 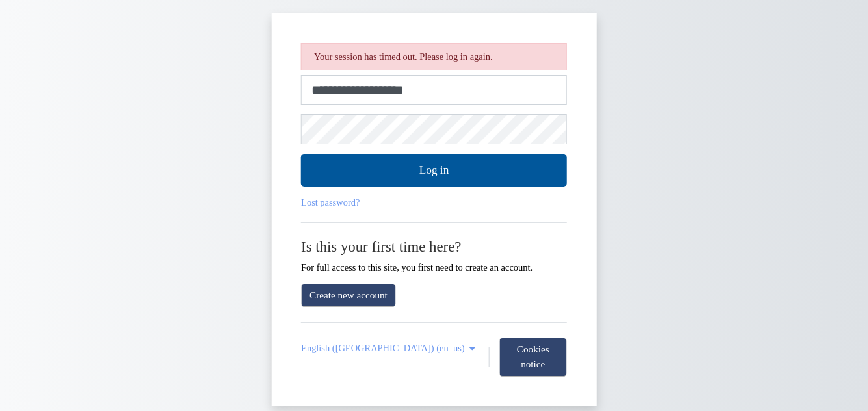 What do you see at coordinates (348, 296) in the screenshot?
I see `a: Create new account` at bounding box center [348, 296].